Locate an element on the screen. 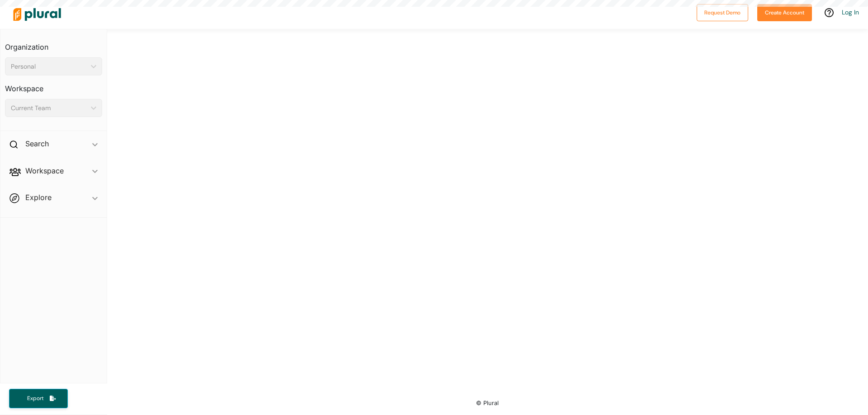 This screenshot has width=868, height=415. h3: Organization is located at coordinates (53, 44).